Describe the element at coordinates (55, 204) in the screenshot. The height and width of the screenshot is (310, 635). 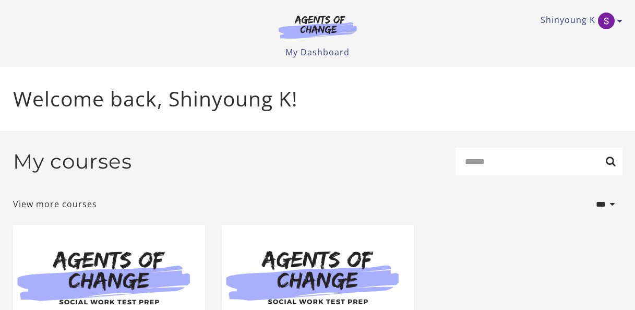
I see `a: View more courses` at that location.